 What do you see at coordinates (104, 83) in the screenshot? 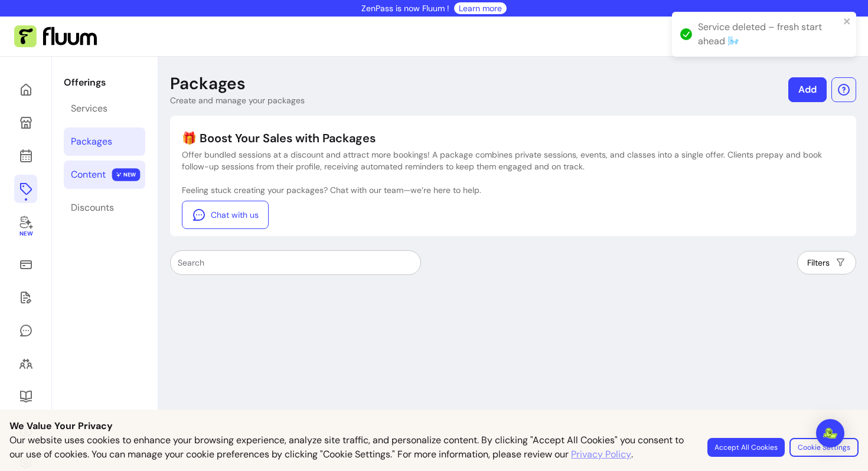
I see `p: Offerings` at bounding box center [104, 83].